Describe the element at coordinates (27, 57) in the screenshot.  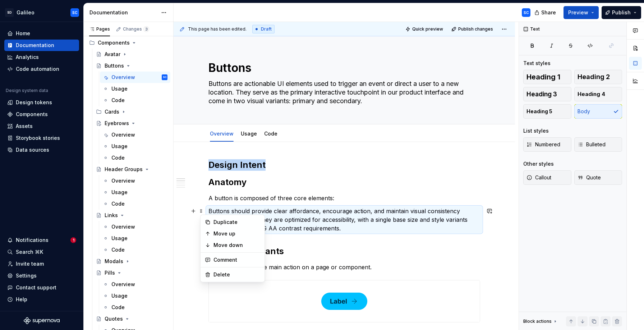
I see `div: Analytics` at that location.